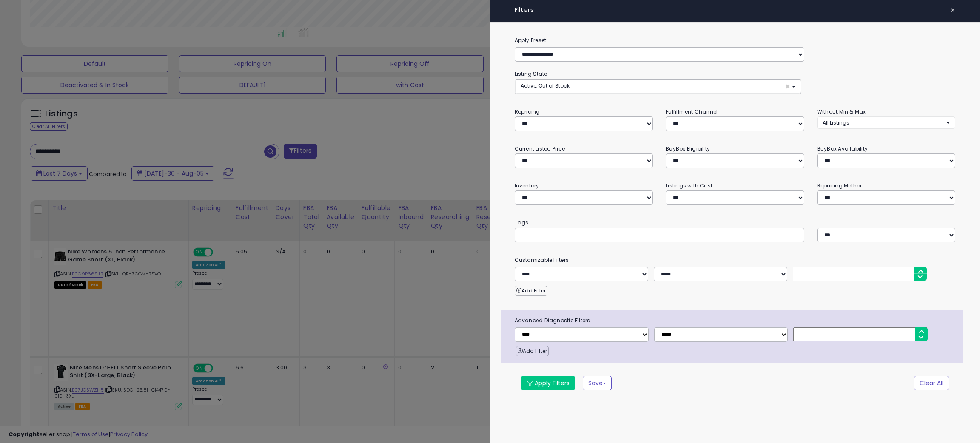 Image resolution: width=980 pixels, height=443 pixels. I want to click on button: Apply Filters, so click(548, 384).